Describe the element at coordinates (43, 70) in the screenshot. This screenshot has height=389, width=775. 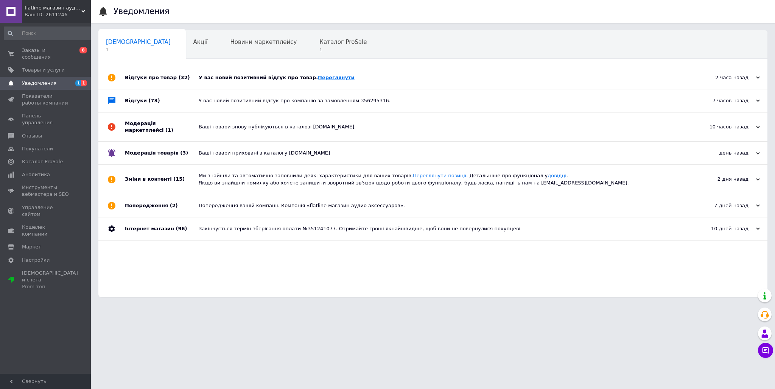
I see `span: Товары и услуги` at that location.